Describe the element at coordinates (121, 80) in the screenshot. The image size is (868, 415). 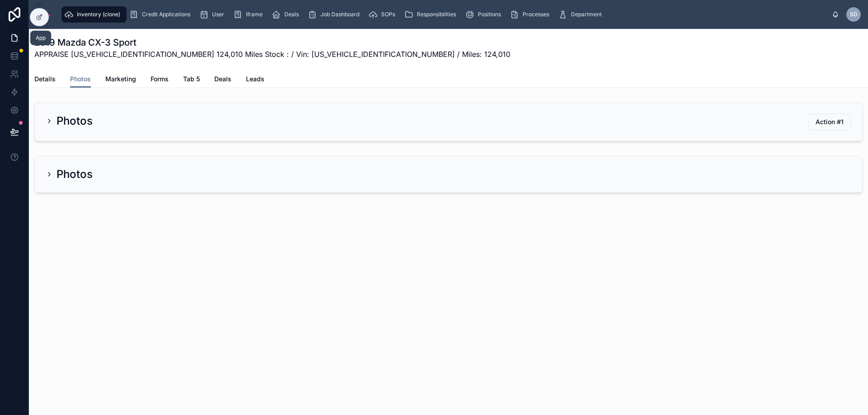
I see `a: Marketing` at that location.